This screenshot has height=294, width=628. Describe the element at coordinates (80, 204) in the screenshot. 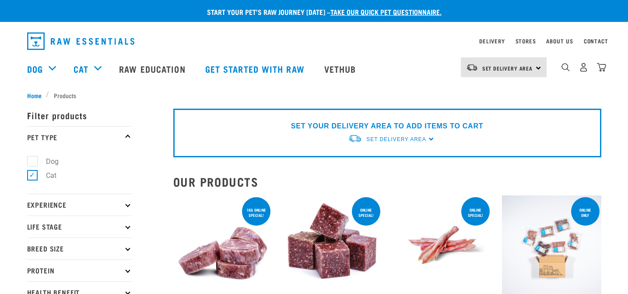

I see `p: Experience` at that location.